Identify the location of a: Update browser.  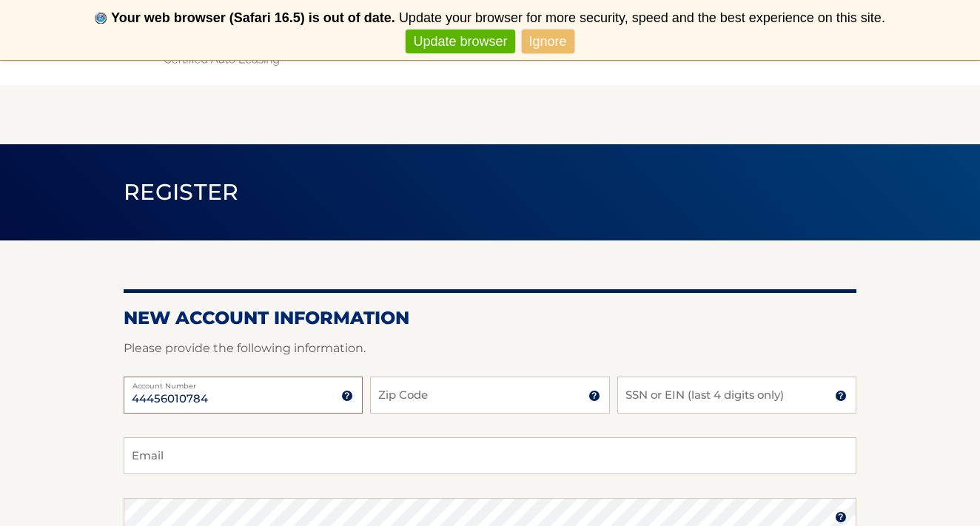
(459, 42).